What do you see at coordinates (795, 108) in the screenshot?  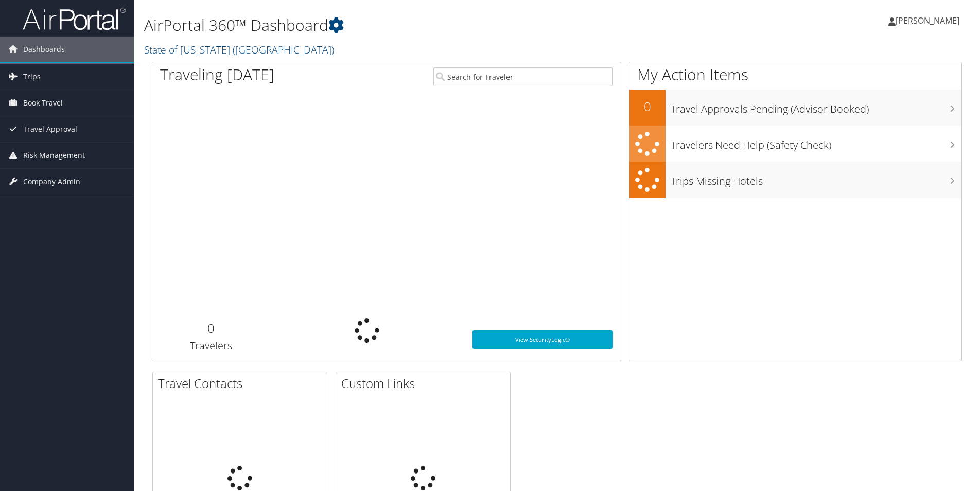 I see `a: 0Travel Approvals Pending (Advisor Booked)` at bounding box center [795, 108].